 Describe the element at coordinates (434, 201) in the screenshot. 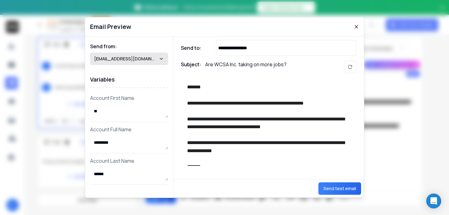

I see `div: Open Intercom Messenger` at that location.